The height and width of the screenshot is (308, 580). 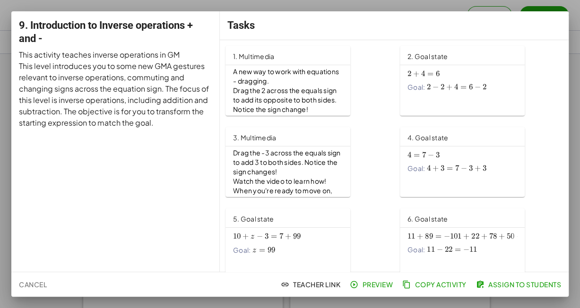 What do you see at coordinates (253, 219) in the screenshot?
I see `span: 5. Goal state` at bounding box center [253, 219].